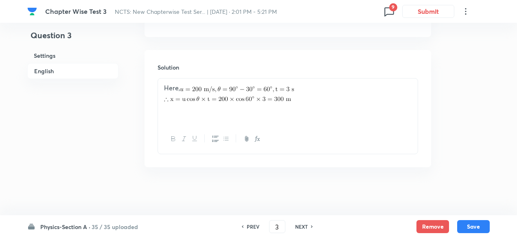  I want to click on button: Remove, so click(432, 227).